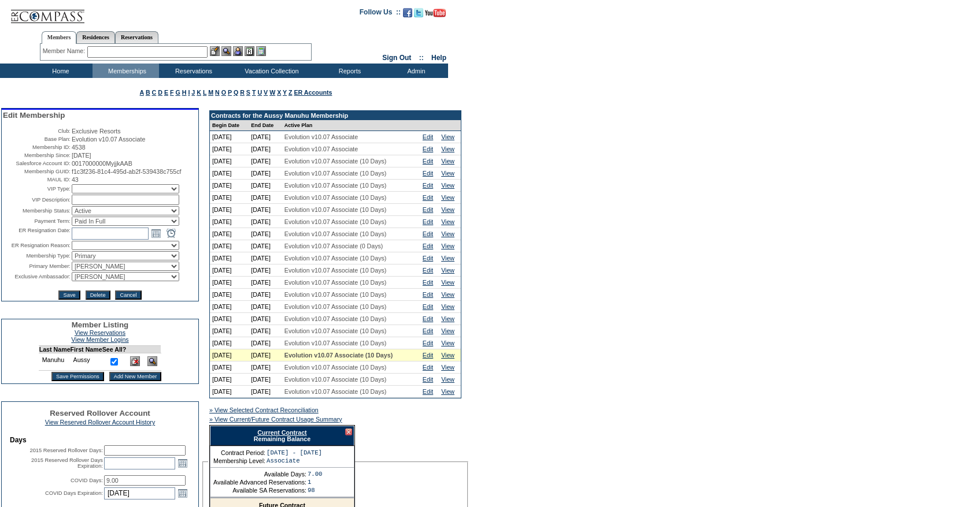 This screenshot has height=507, width=980. Describe the element at coordinates (100, 413) in the screenshot. I see `span: Reserved Rollover Account` at that location.